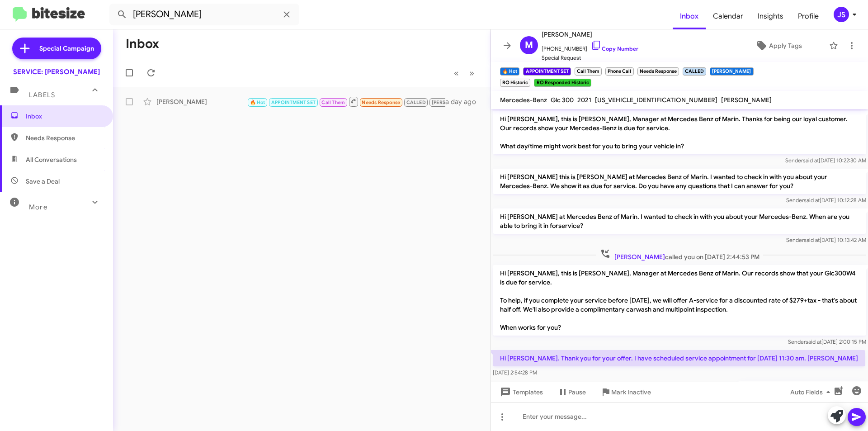  Describe the element at coordinates (588, 72) in the screenshot. I see `small: Call Them` at that location.